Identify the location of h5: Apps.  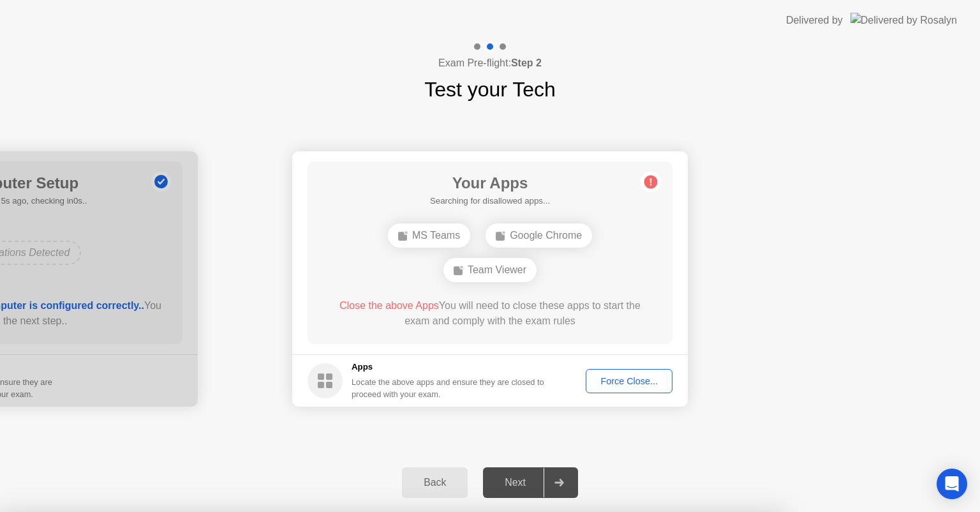
(448, 367).